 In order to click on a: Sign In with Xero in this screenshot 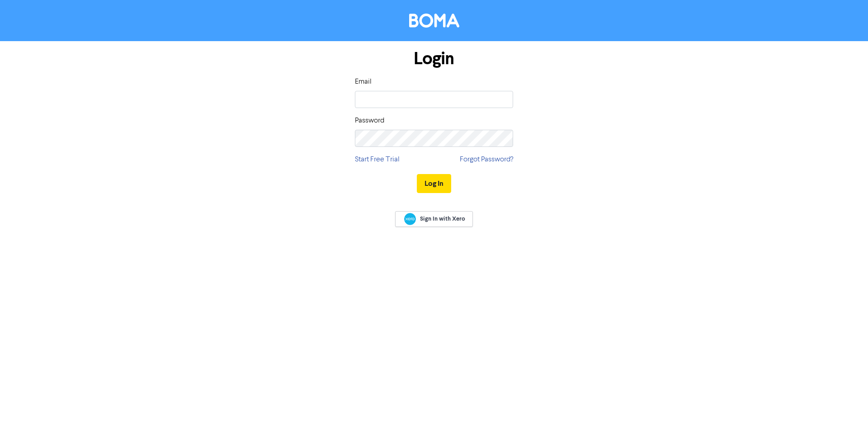, I will do `click(434, 219)`.